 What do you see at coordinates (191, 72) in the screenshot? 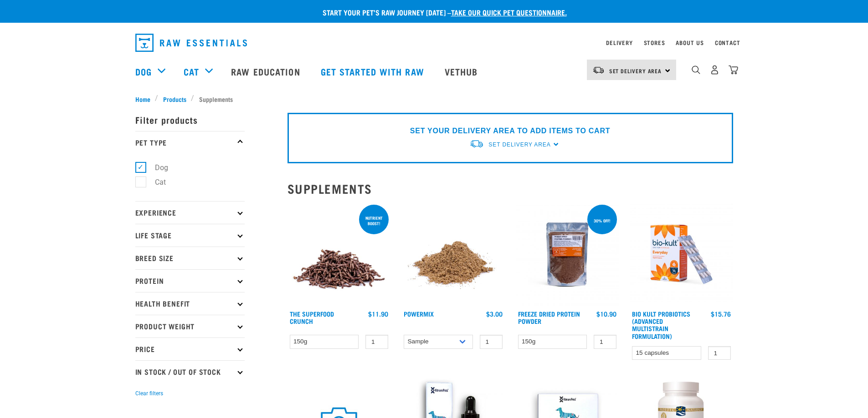
I see `a: Cat` at bounding box center [191, 72].